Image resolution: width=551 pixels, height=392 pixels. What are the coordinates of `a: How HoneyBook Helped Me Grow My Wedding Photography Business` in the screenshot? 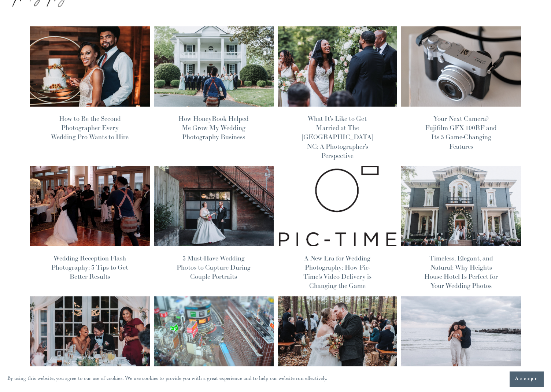 It's located at (213, 128).